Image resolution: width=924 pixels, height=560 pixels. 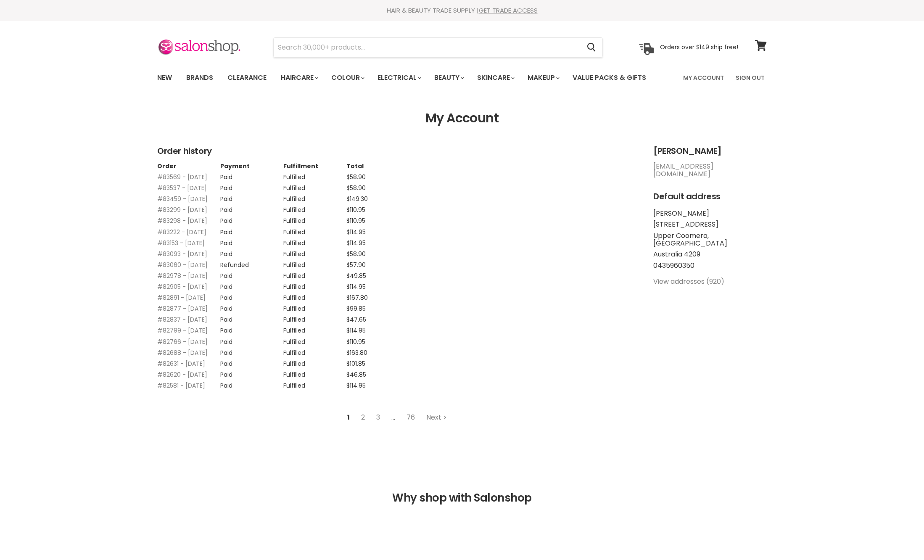 I want to click on form: Product, so click(x=438, y=48).